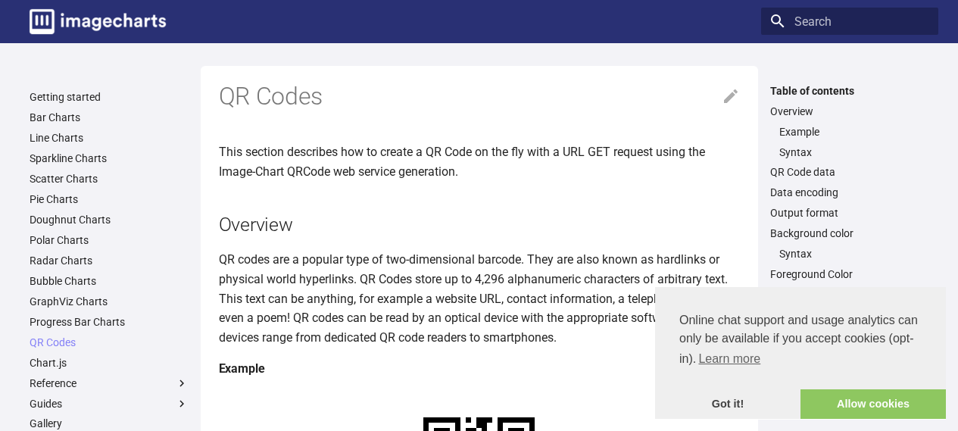 This screenshot has width=958, height=431. I want to click on a: Bubble Charts, so click(109, 281).